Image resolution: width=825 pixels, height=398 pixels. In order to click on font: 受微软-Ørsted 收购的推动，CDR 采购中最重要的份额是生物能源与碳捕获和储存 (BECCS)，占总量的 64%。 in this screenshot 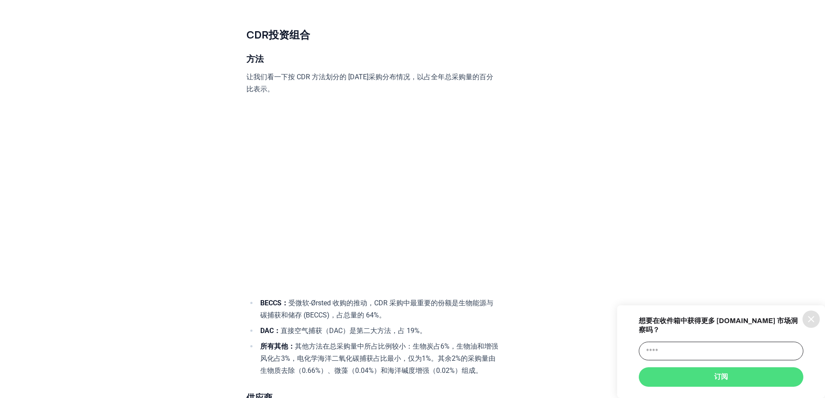, I will do `click(377, 309)`.